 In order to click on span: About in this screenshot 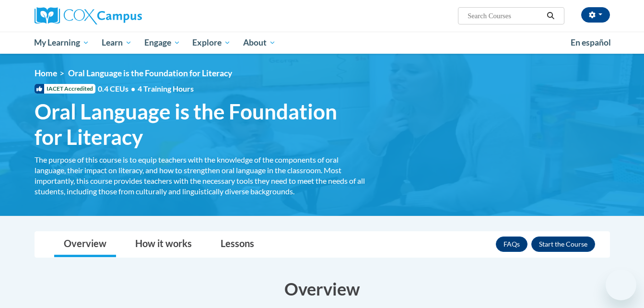, I will do `click(260, 42)`.